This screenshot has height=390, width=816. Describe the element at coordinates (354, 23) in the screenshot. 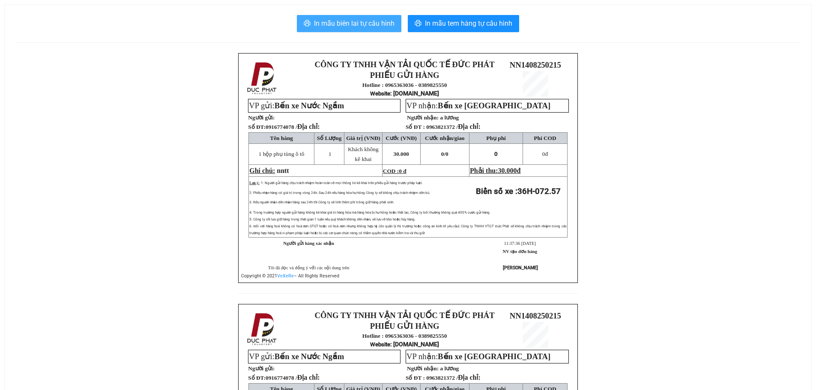

I see `span: In mẫu biên lai tự cấu hình` at that location.